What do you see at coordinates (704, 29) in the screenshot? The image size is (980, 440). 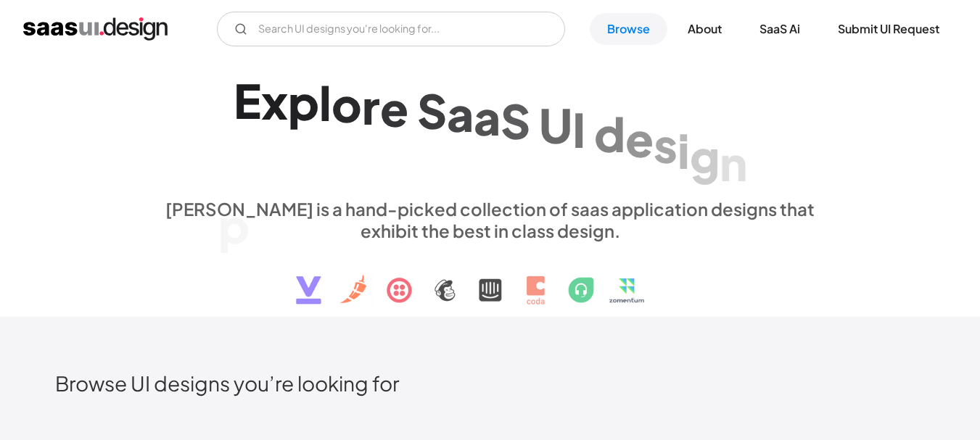 I see `a: About` at bounding box center [704, 29].